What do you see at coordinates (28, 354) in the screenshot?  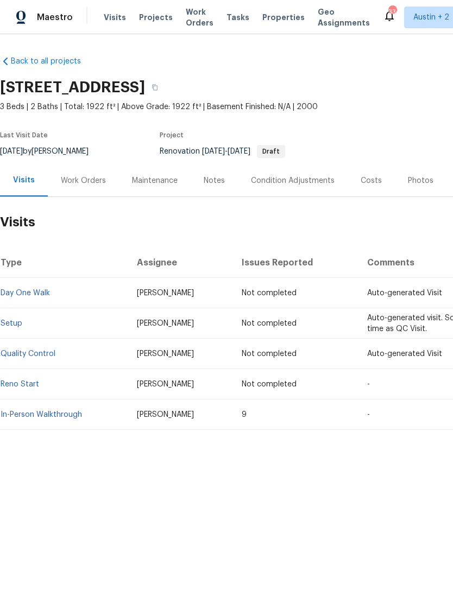 I see `a: Quality Control` at bounding box center [28, 354].